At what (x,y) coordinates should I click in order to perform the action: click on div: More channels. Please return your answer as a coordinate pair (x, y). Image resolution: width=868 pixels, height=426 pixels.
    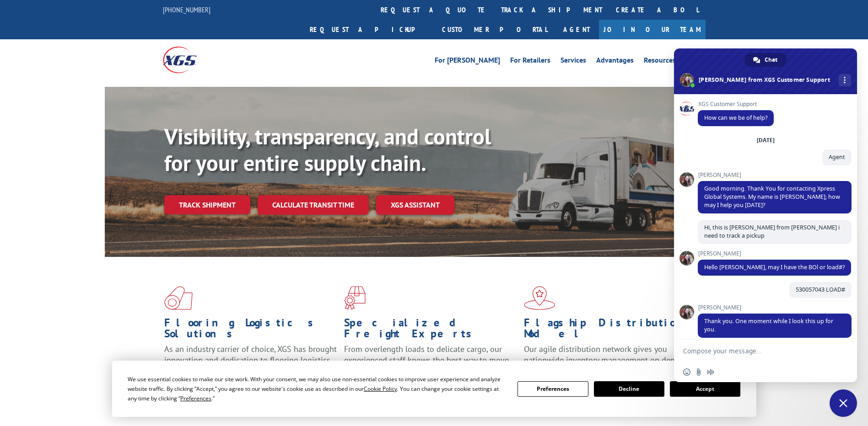
    Looking at the image, I should click on (844, 80).